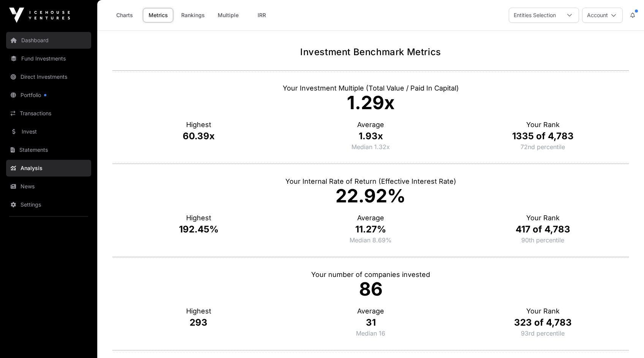  I want to click on a: Statements, so click(49, 150).